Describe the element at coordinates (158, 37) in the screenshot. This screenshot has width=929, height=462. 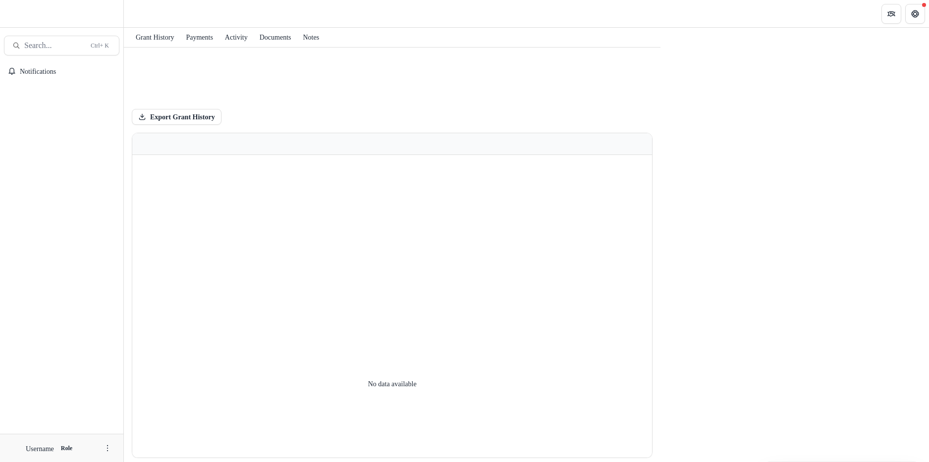
I see `a: Grant History` at that location.